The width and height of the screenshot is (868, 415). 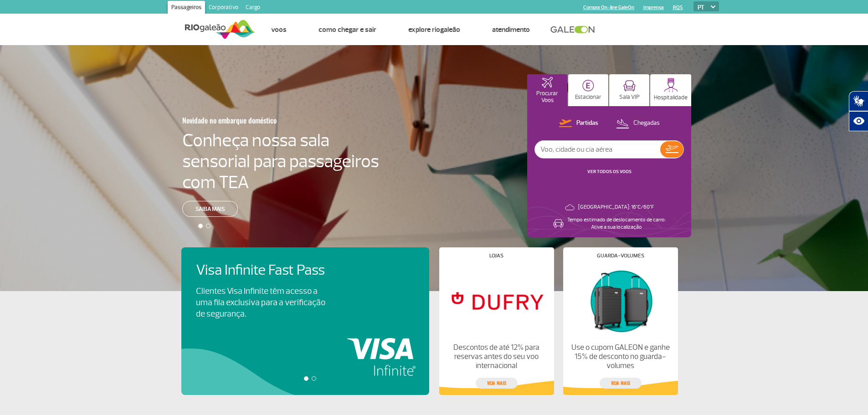 What do you see at coordinates (629, 86) in the screenshot?
I see `img: vipRoom.svg` at bounding box center [629, 86].